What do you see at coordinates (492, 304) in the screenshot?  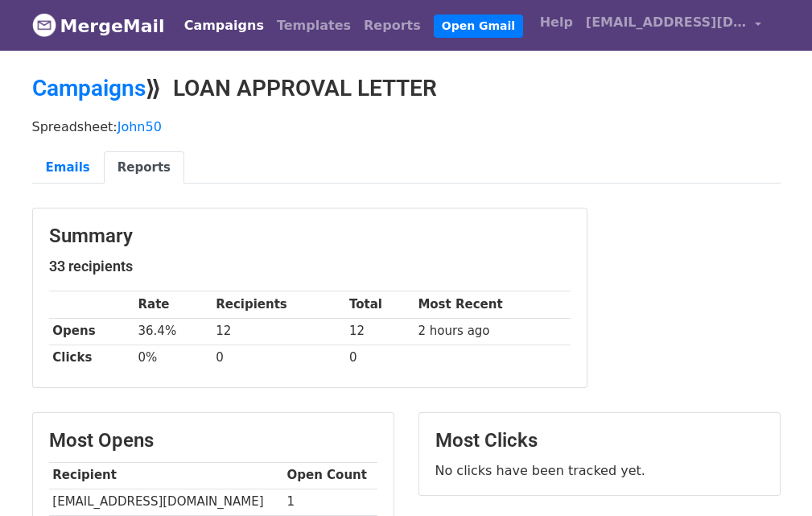 I see `th: Most Recent` at bounding box center [492, 304].